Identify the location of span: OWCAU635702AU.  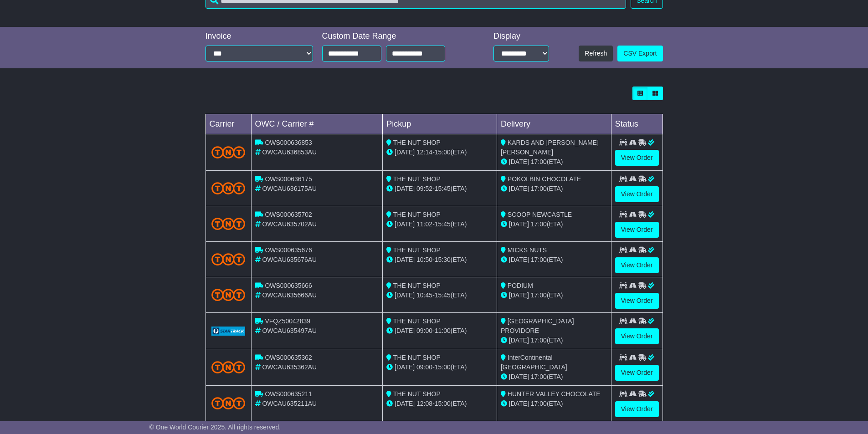
(290, 224).